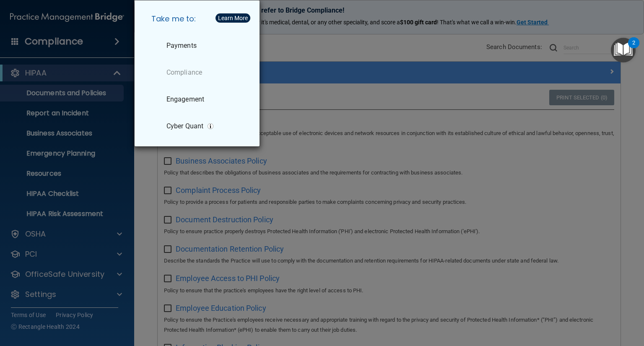 Image resolution: width=644 pixels, height=346 pixels. I want to click on p: Payments, so click(182, 46).